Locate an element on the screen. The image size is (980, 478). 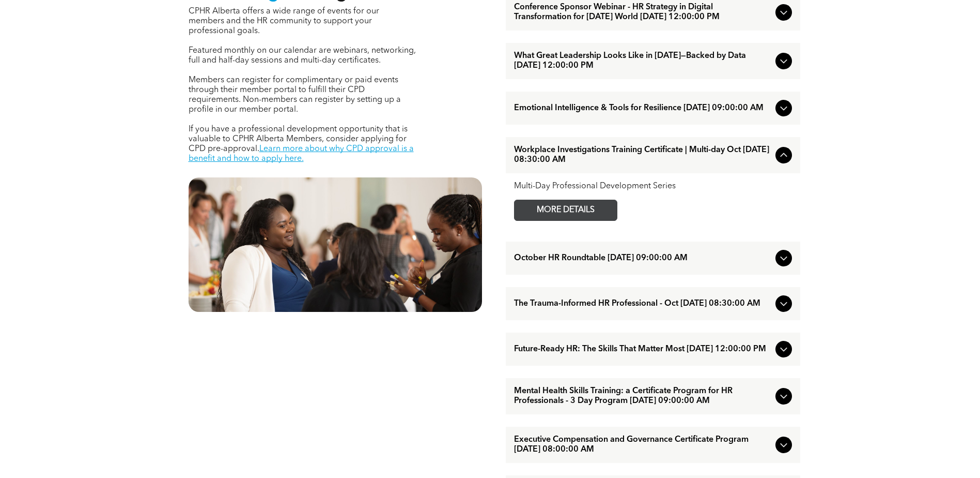
span: If you have a professional development opportunity that is valuable to CPHR Alberta Members, cons... is located at coordinates (298, 139).